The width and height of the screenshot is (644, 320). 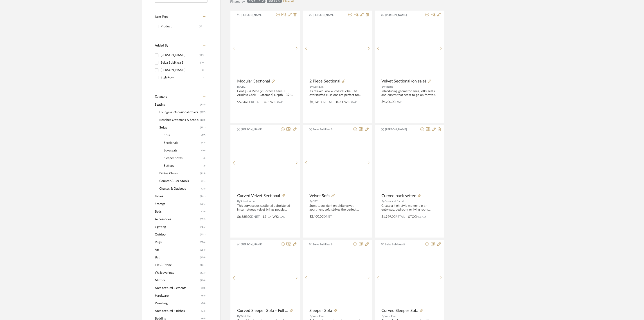 I want to click on span: (231), so click(x=203, y=204).